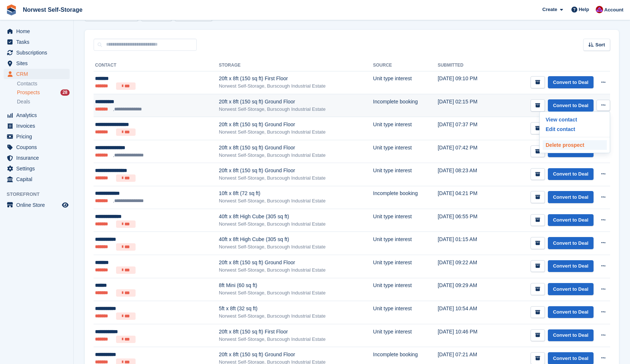 The height and width of the screenshot is (364, 630). I want to click on span: Sort, so click(600, 45).